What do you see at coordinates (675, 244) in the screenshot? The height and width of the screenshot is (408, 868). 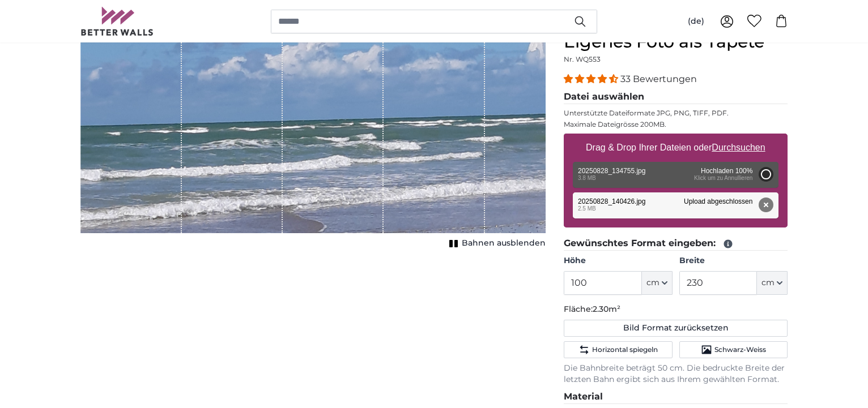 I see `legend: Gewünschtes Format eingeben:` at bounding box center [675, 244].